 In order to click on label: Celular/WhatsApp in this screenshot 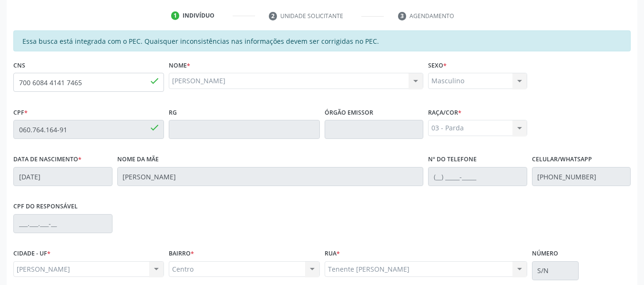, I will do `click(562, 160)`.